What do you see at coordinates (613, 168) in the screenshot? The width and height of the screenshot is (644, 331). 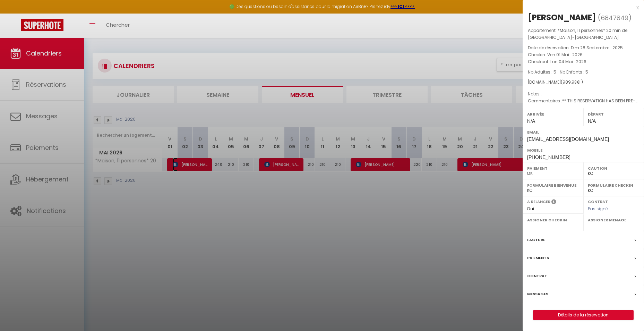 I see `label: Caution` at bounding box center [613, 168].